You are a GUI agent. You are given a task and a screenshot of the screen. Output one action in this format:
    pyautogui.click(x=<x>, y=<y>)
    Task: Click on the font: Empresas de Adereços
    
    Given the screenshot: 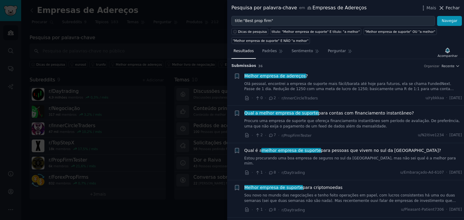 What is the action you would take?
    pyautogui.click(x=339, y=8)
    